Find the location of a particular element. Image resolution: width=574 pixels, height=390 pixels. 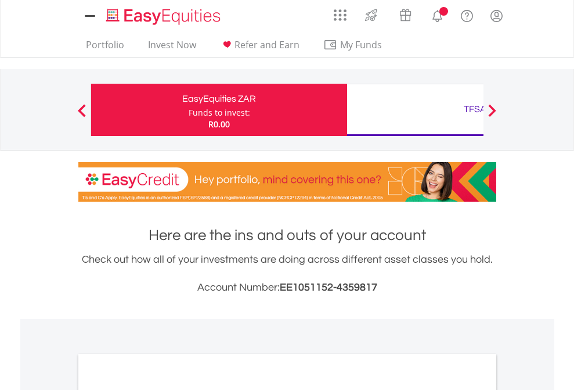

a: Invest Now is located at coordinates (172, 48).